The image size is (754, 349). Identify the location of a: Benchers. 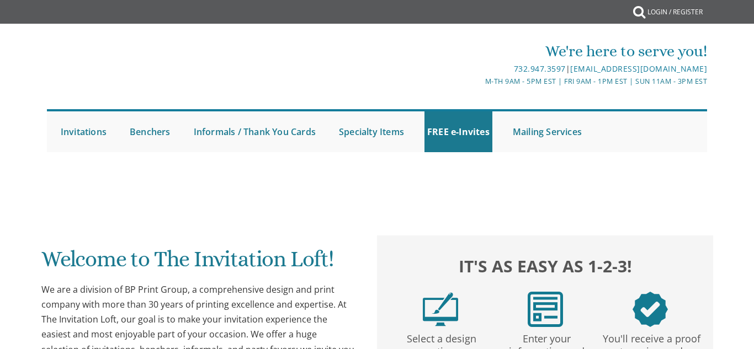
(150, 132).